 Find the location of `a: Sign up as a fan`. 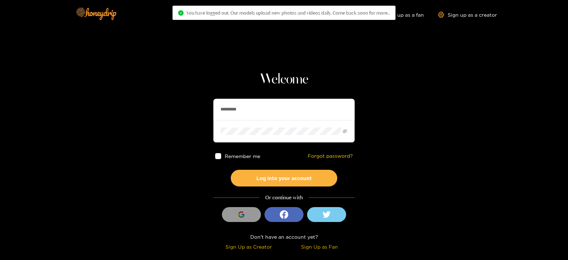

a: Sign up as a fan is located at coordinates (399, 15).